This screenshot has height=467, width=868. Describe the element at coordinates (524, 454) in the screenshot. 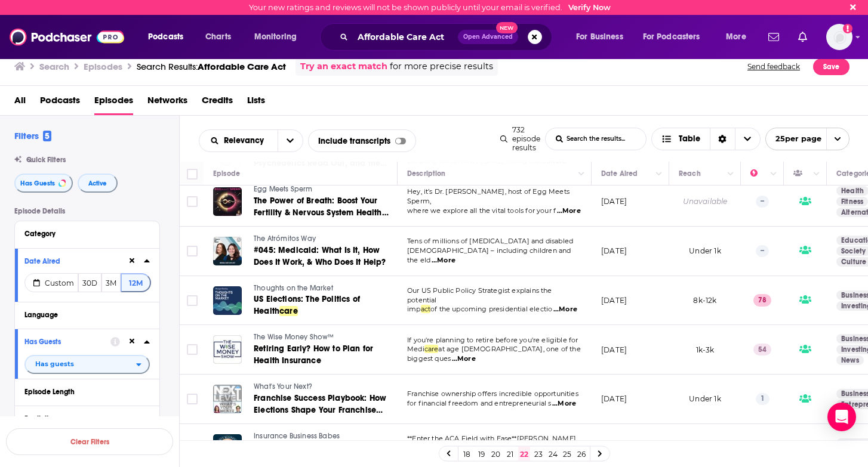

I see `a: 22` at that location.